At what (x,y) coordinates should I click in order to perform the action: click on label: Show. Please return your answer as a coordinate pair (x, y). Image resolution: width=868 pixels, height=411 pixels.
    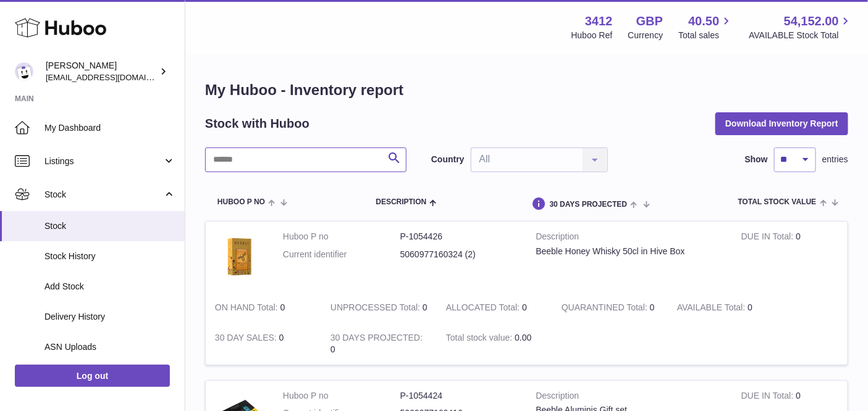
    Looking at the image, I should click on (757, 159).